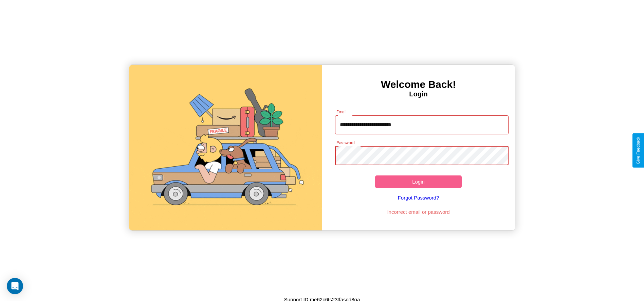 The image size is (644, 301). I want to click on h3: Welcome Back!, so click(419, 85).